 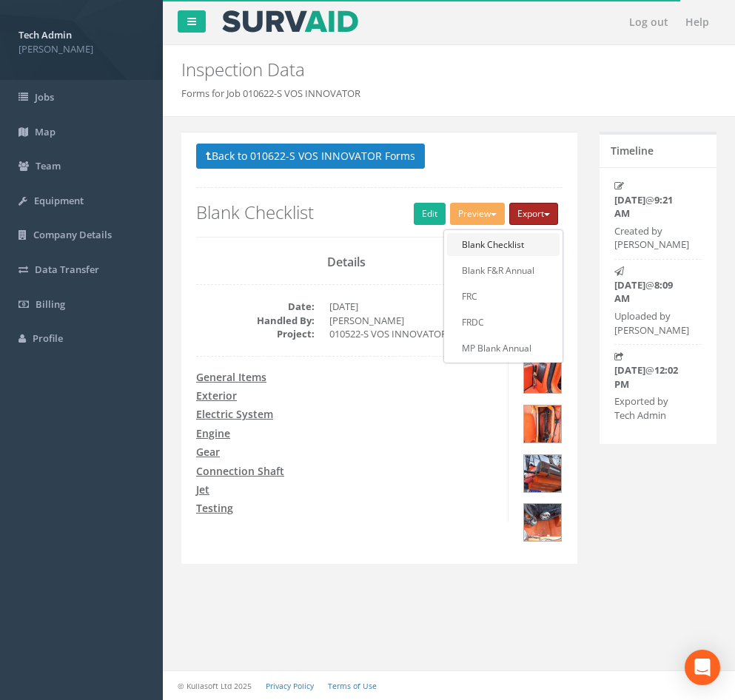 What do you see at coordinates (543, 424) in the screenshot?
I see `img: e2aec82d-adc5-add6-8dd3-951c8f4809ce_9d3b535b-a45a-d445-a889-49734b55e4c1_thumb.jpg` at bounding box center [543, 424].